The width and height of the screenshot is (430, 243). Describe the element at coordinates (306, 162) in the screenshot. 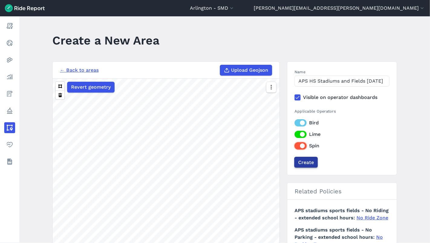

I see `input: Create` at that location.